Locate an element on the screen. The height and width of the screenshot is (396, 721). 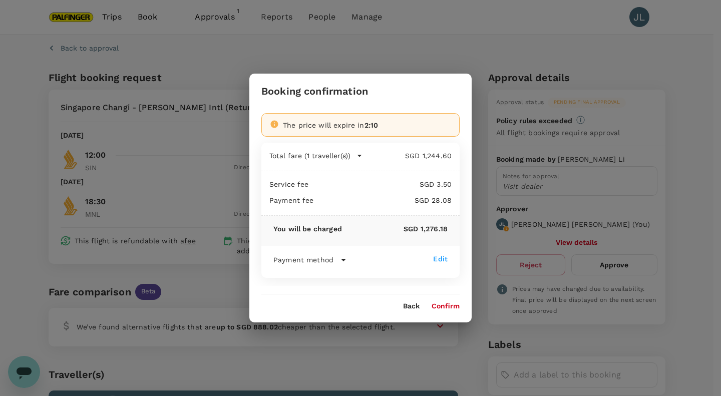
p: SGD 28.08 is located at coordinates (382, 200).